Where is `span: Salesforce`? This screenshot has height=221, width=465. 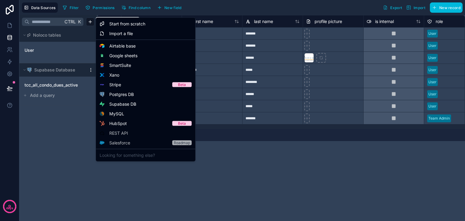 span: Salesforce is located at coordinates (119, 143).